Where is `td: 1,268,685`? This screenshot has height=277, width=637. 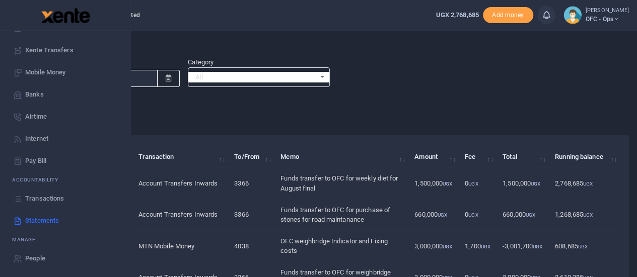 td: 1,268,685 is located at coordinates (584, 215).